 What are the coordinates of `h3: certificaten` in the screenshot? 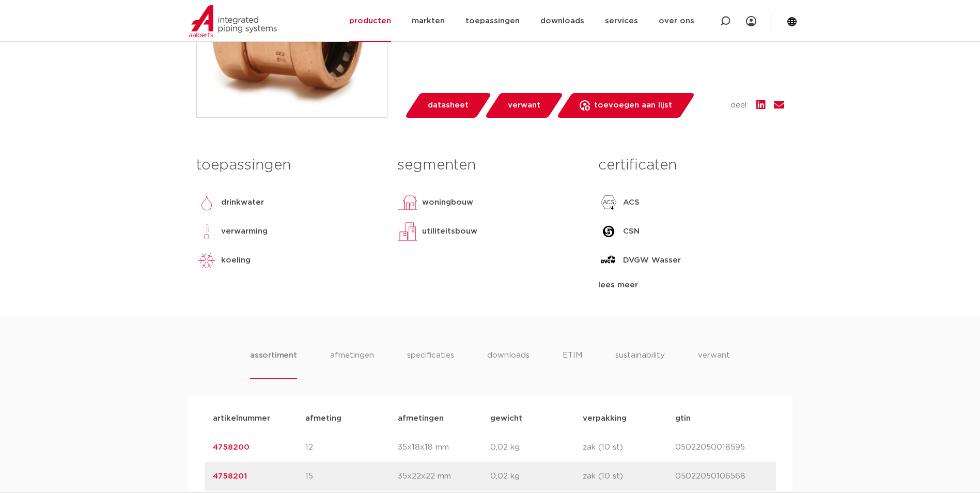 It's located at (690, 165).